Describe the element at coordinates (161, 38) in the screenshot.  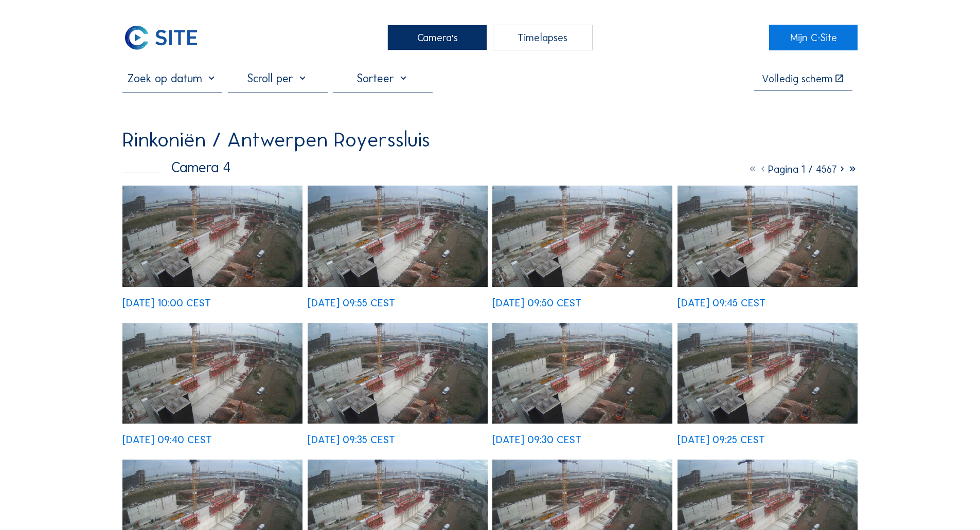
I see `img: C-SITE Logo` at that location.